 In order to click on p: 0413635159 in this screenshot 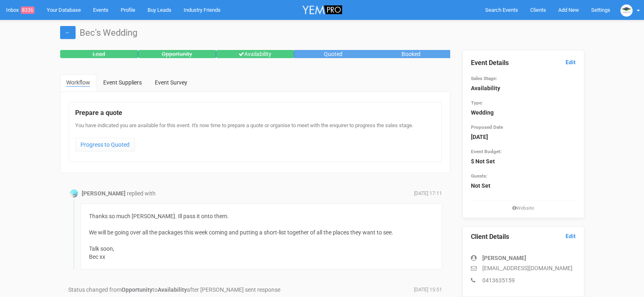, I will do `click(523, 280)`.